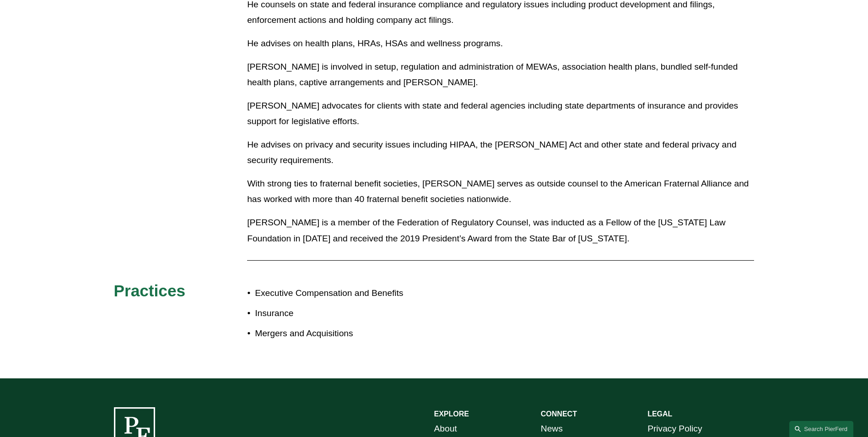  Describe the element at coordinates (345, 333) in the screenshot. I see `p: Mergers and Acquisitions` at that location.